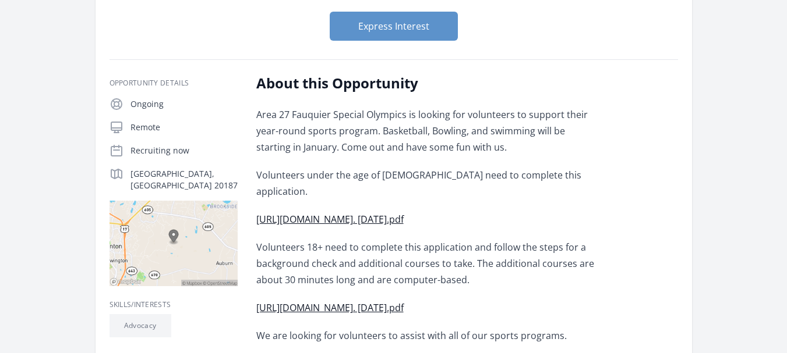  Describe the element at coordinates (184, 151) in the screenshot. I see `p: Recruiting now` at that location.